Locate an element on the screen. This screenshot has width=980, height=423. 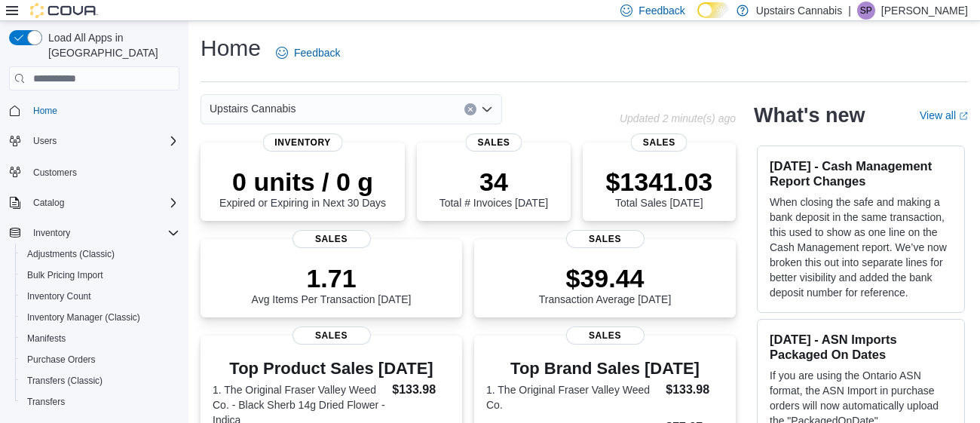
input: Dark Mode is located at coordinates (713, 10).